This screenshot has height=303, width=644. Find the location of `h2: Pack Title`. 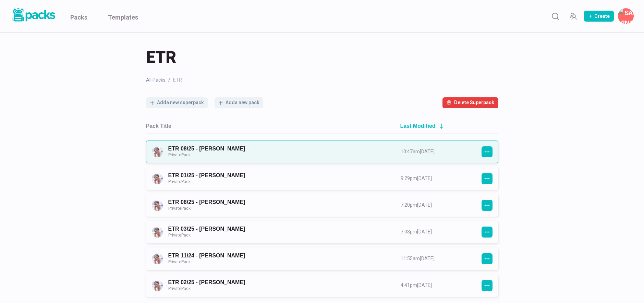

h2: Pack Title is located at coordinates (159, 126).